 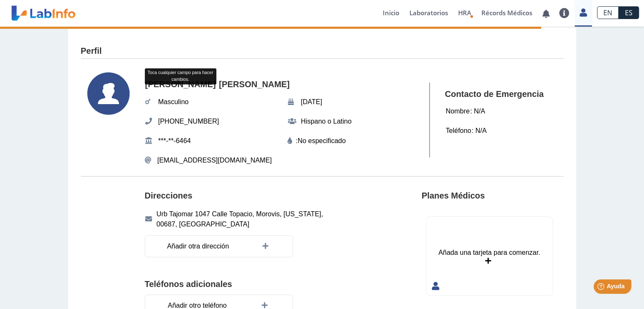 What do you see at coordinates (169, 196) in the screenshot?
I see `h4: Direcciones` at bounding box center [169, 196].